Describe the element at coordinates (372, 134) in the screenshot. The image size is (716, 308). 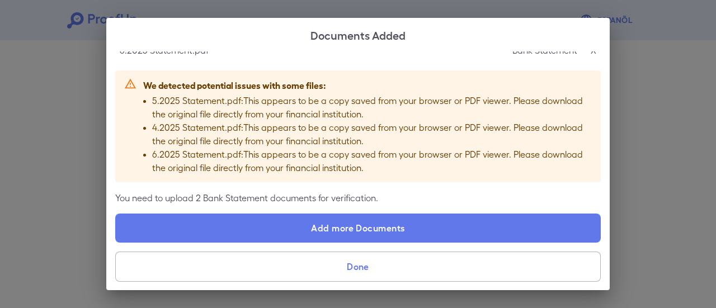
I see `p: 4.2025 Statement.pdf : This appears to be a copy saved from your browser or PDF viewer. Please do...` at that location.